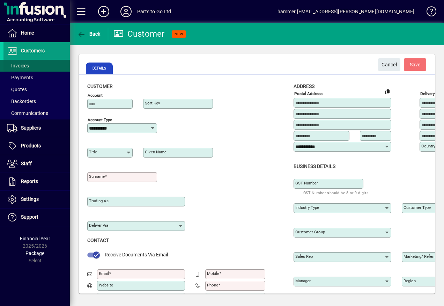 The image size is (444, 306). Describe the element at coordinates (179, 34) in the screenshot. I see `span: NEW` at that location.